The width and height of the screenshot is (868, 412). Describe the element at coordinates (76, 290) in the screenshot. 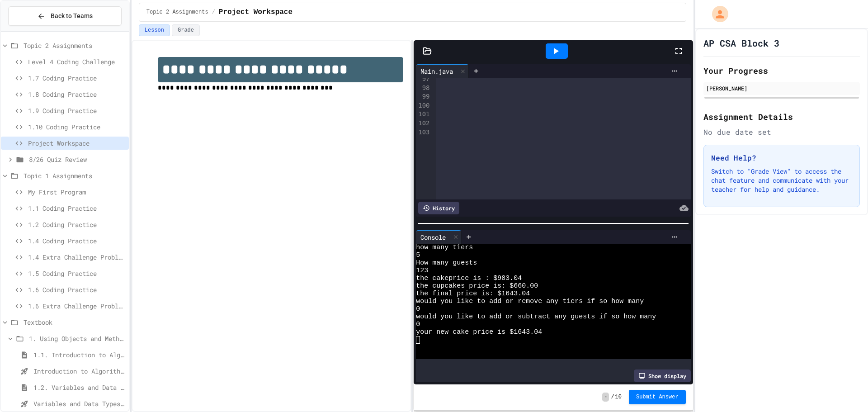

I see `span: 1.6 Coding Practice` at that location.